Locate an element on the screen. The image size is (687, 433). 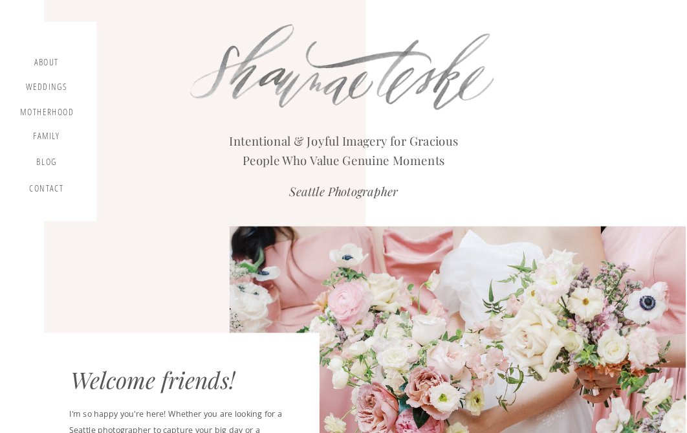
i: Seattle Photographer is located at coordinates (344, 190).